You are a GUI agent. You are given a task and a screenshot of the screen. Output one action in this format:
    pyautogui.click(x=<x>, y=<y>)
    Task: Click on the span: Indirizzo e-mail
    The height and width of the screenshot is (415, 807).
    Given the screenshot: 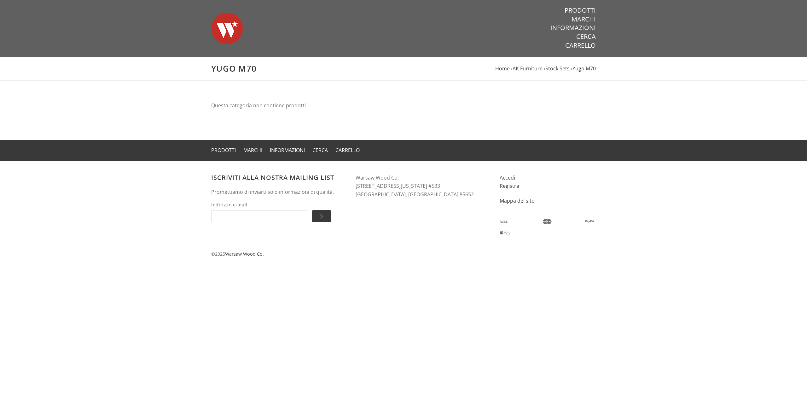 What is the action you would take?
    pyautogui.click(x=259, y=204)
    